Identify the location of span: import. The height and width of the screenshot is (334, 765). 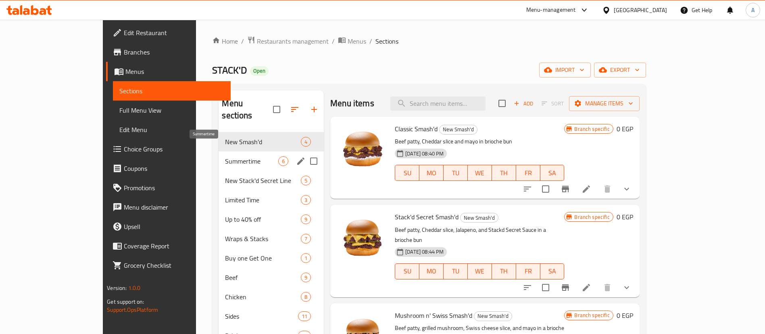
(565, 70).